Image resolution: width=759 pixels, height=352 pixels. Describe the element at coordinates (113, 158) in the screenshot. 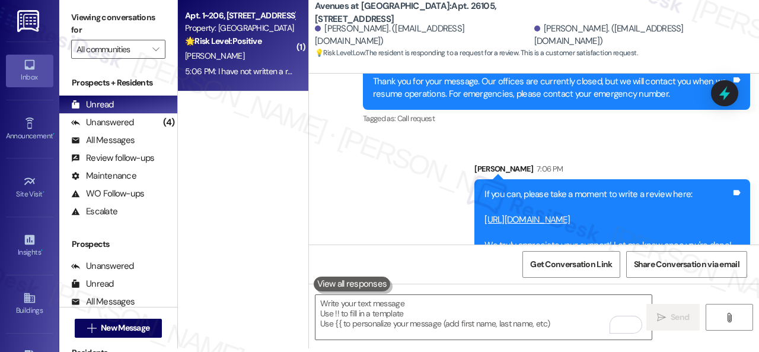

I see `div: Review follow-ups` at that location.